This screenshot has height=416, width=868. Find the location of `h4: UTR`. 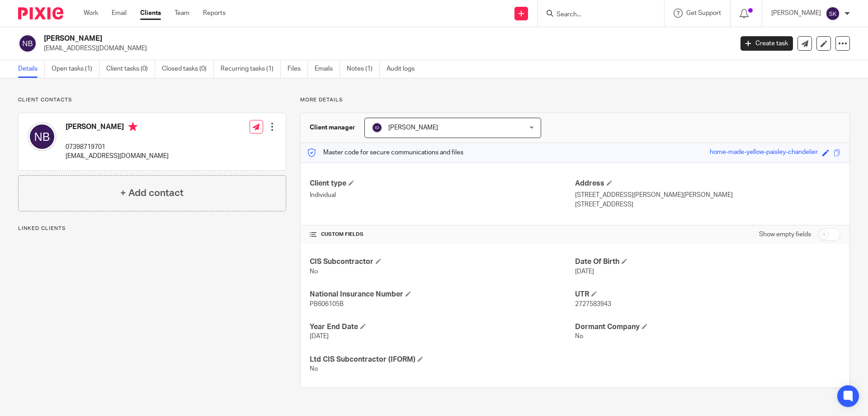

h4: UTR is located at coordinates (708, 294).